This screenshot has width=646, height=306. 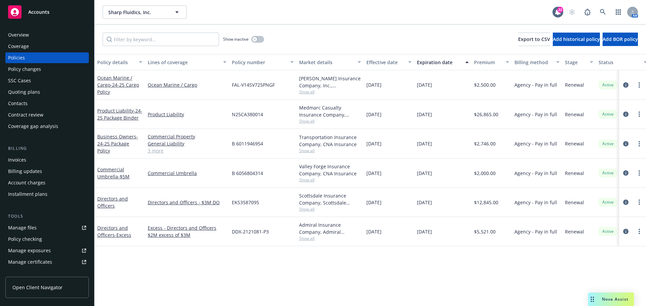 I want to click on div: Account charges, so click(x=27, y=183).